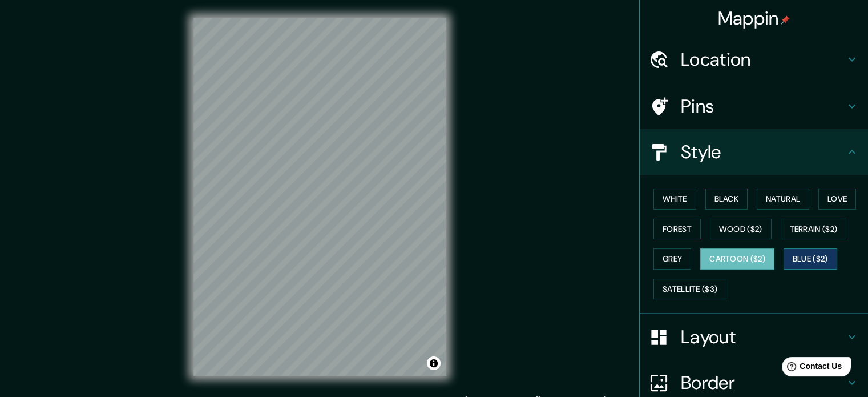 The image size is (868, 397). Describe the element at coordinates (754, 337) in the screenshot. I see `div: Layout` at that location.